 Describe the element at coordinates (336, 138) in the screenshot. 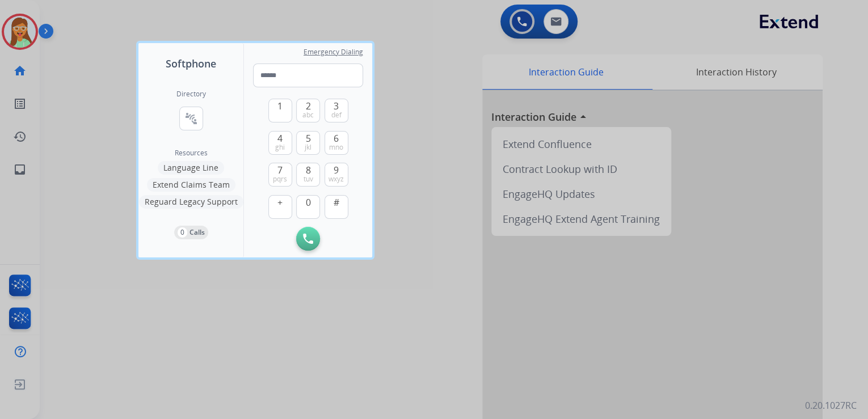

I see `span: 6` at that location.